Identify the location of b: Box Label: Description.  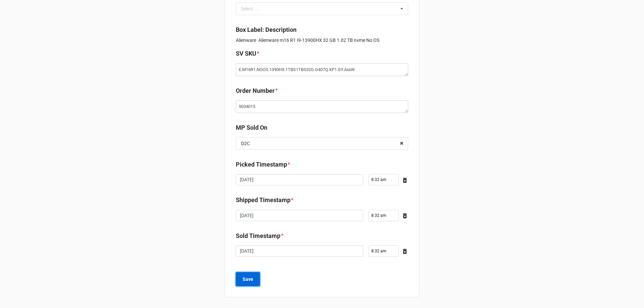
(266, 30).